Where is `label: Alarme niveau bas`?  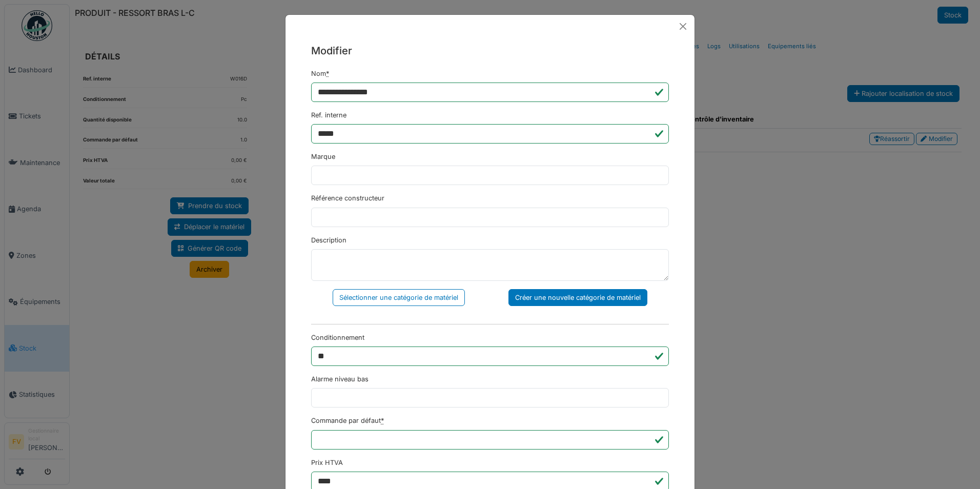
label: Alarme niveau bas is located at coordinates (339, 378).